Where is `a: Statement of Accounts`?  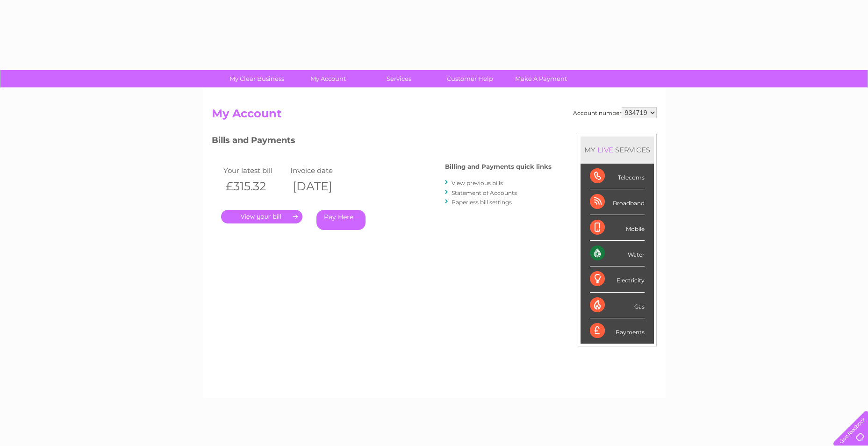 a: Statement of Accounts is located at coordinates (484, 193).